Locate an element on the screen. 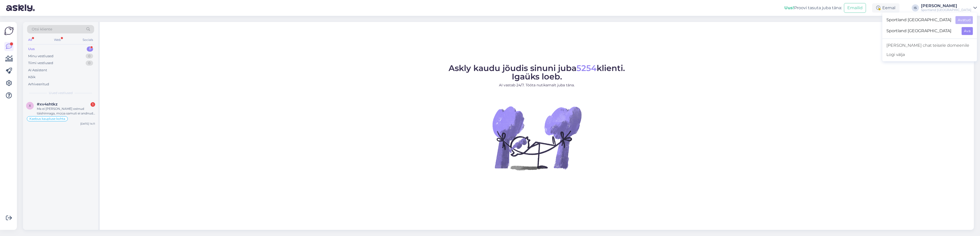  span: #xv4shtkz is located at coordinates (47, 105).